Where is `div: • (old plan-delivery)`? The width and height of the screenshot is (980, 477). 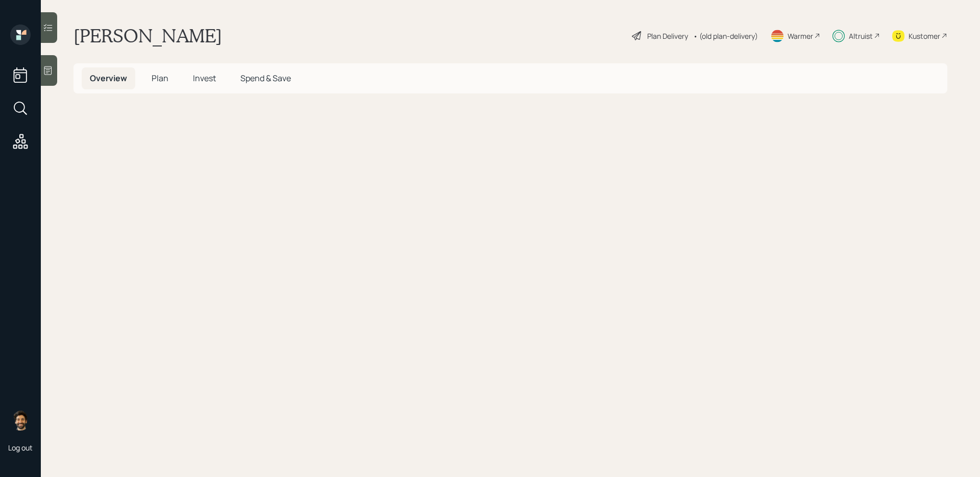 div: • (old plan-delivery) is located at coordinates (725, 36).